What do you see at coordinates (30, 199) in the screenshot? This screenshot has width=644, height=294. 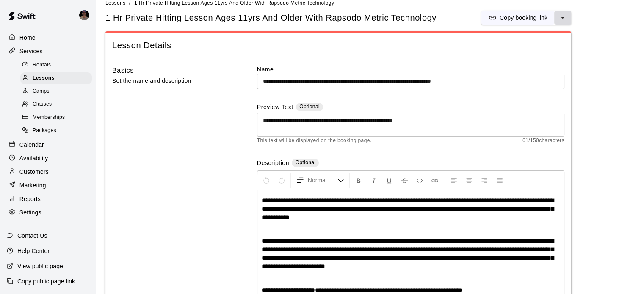 I see `p: Reports` at bounding box center [30, 199].